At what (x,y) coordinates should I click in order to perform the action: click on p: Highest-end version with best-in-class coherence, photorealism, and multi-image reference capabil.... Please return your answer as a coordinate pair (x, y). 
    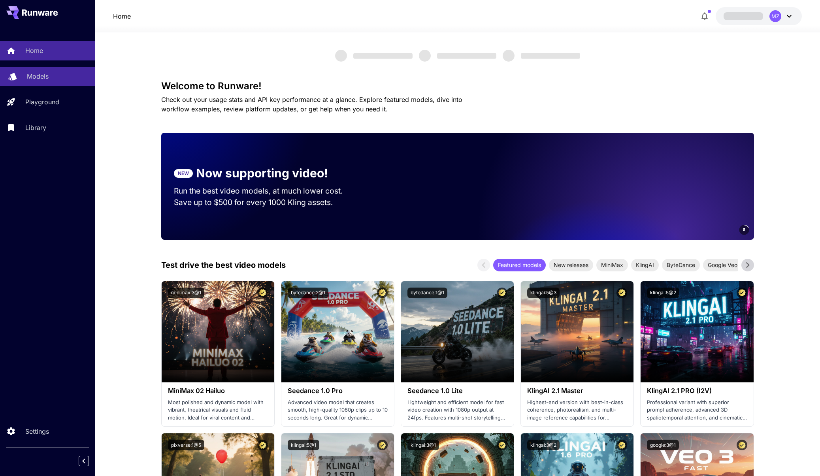
    Looking at the image, I should click on (577, 410).